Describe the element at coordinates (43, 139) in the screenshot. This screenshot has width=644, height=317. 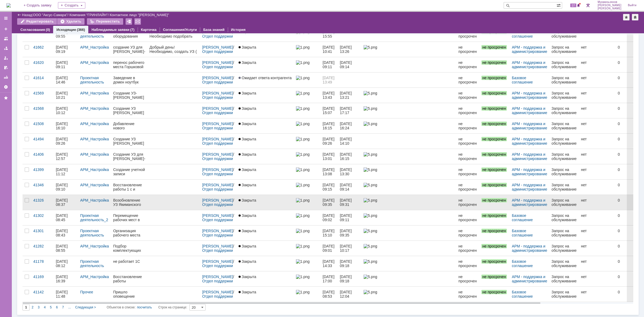
I see `div: 41494` at that location.